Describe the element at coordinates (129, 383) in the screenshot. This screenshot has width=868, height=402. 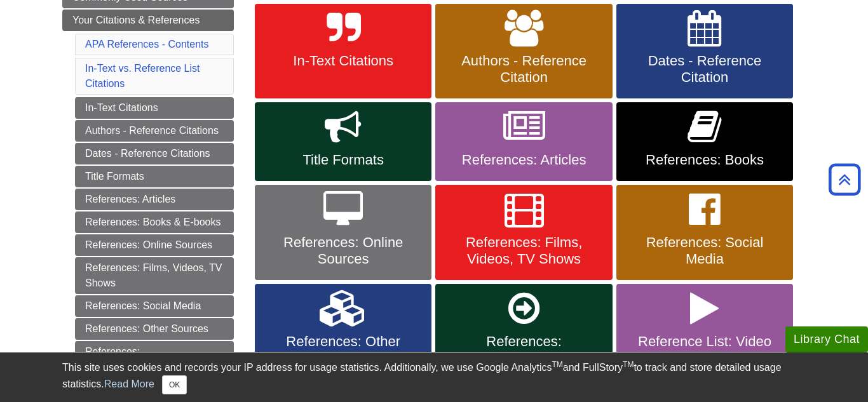
I see `a: Read More` at that location.